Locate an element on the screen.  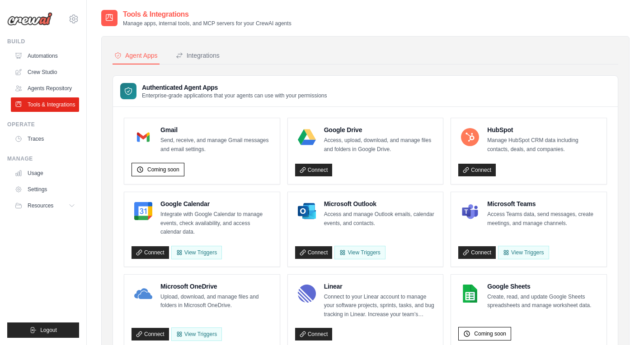
img: HubSpot Logo is located at coordinates (470, 137).